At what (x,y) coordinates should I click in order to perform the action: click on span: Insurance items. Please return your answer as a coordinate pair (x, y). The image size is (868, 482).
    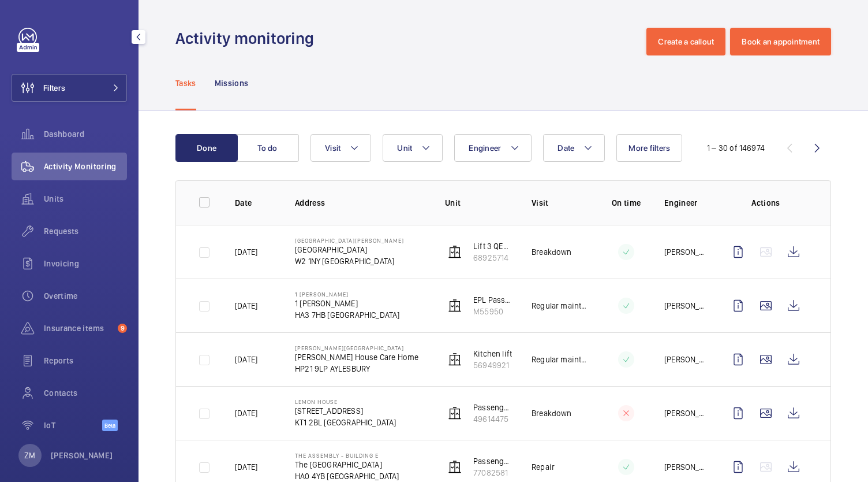
    Looking at the image, I should click on (78, 328).